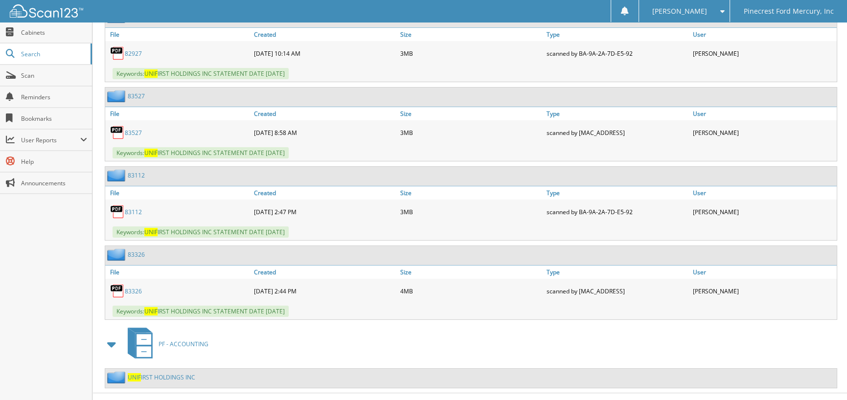 The width and height of the screenshot is (847, 400). Describe the element at coordinates (822, 377) in the screenshot. I see `div: Chat Widget` at that location.